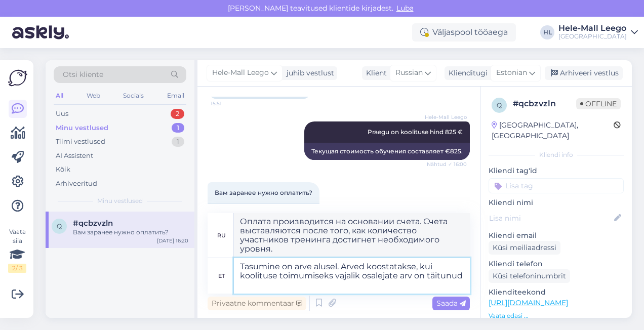 The image size is (644, 330). Describe the element at coordinates (464, 32) in the screenshot. I see `div: Väljaspool tööaega` at that location.